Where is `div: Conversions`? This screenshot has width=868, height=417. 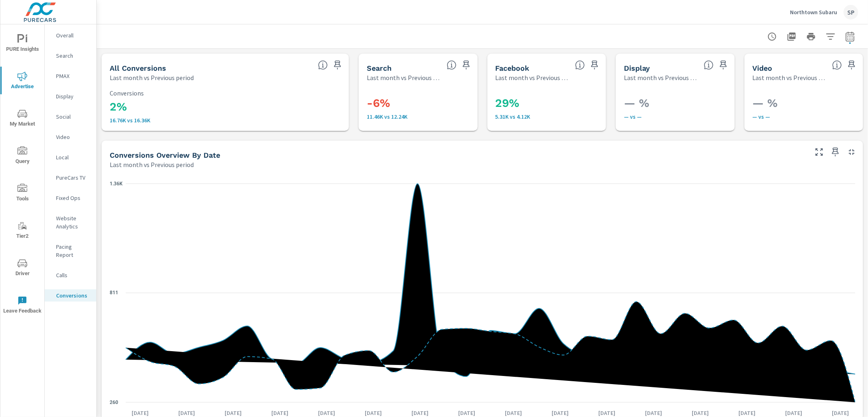 div: Conversions is located at coordinates (70, 296).